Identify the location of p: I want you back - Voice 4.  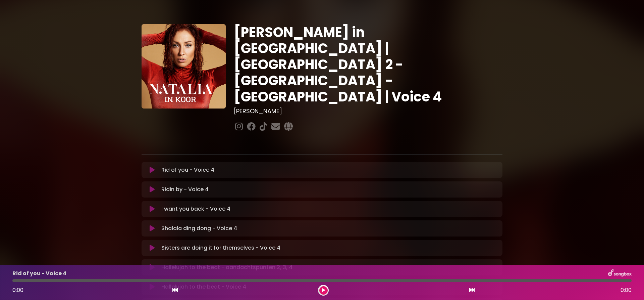
(196, 209).